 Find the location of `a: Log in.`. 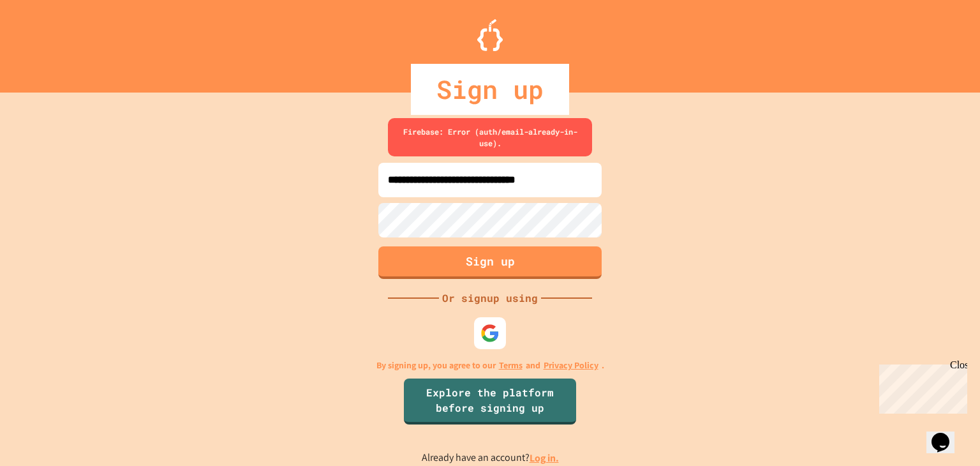

a: Log in. is located at coordinates (544, 458).